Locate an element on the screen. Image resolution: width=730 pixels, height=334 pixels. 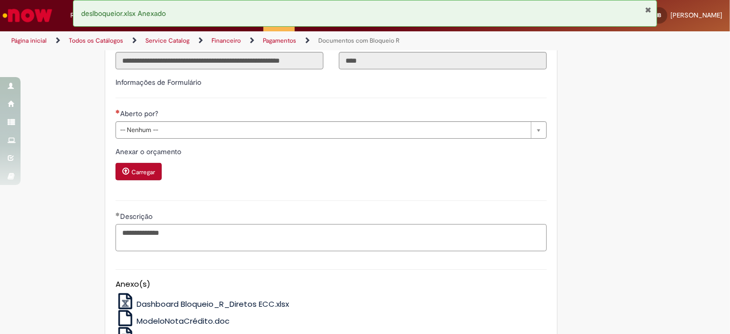
span: Aberto por? is located at coordinates (140, 113).